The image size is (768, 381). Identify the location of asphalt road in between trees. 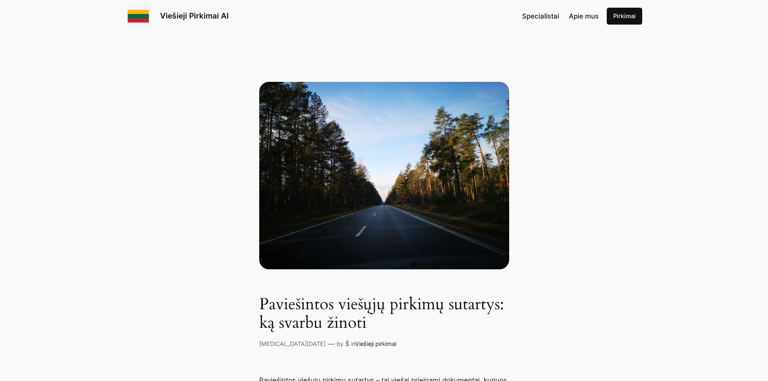
(384, 175).